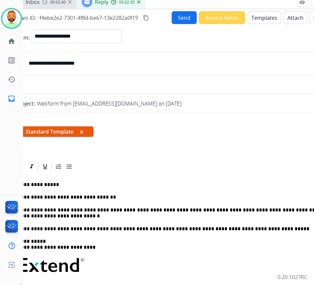 The image size is (314, 285). What do you see at coordinates (81, 132) in the screenshot?
I see `button: x` at bounding box center [81, 132].